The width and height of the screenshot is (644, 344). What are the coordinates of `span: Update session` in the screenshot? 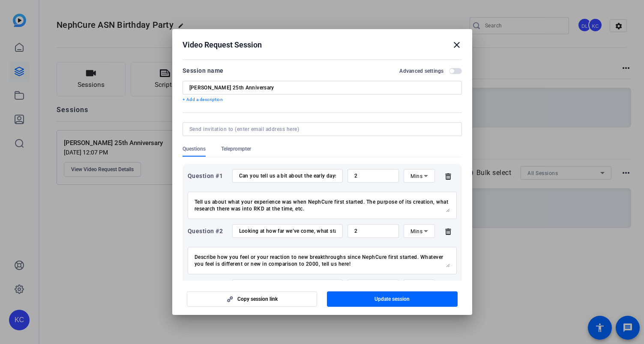 It's located at (392, 299).